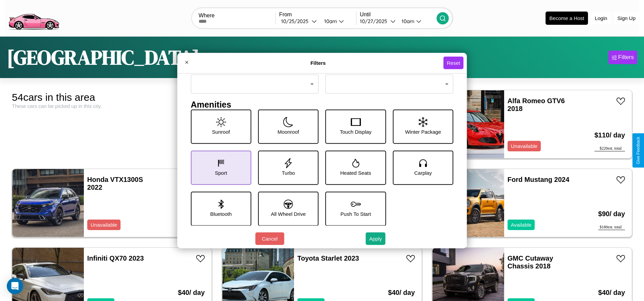  I want to click on p: All Wheel Drive, so click(288, 213).